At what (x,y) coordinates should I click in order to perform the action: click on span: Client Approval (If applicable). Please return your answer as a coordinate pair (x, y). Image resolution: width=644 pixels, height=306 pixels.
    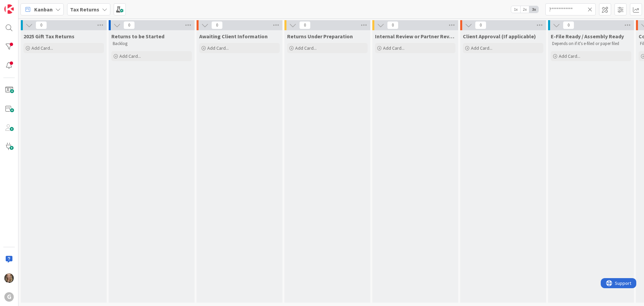
    Looking at the image, I should click on (499, 36).